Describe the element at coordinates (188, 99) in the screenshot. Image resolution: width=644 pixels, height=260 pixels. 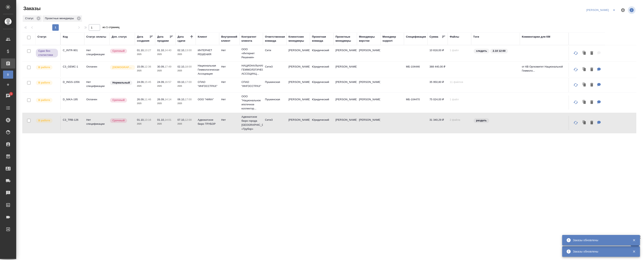
I see `p: 17:00` at that location.